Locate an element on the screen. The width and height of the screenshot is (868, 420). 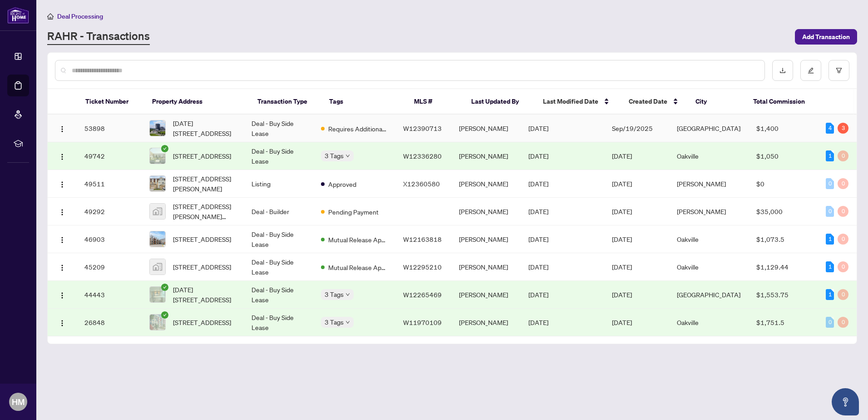
td: 53898 is located at coordinates (110, 128).